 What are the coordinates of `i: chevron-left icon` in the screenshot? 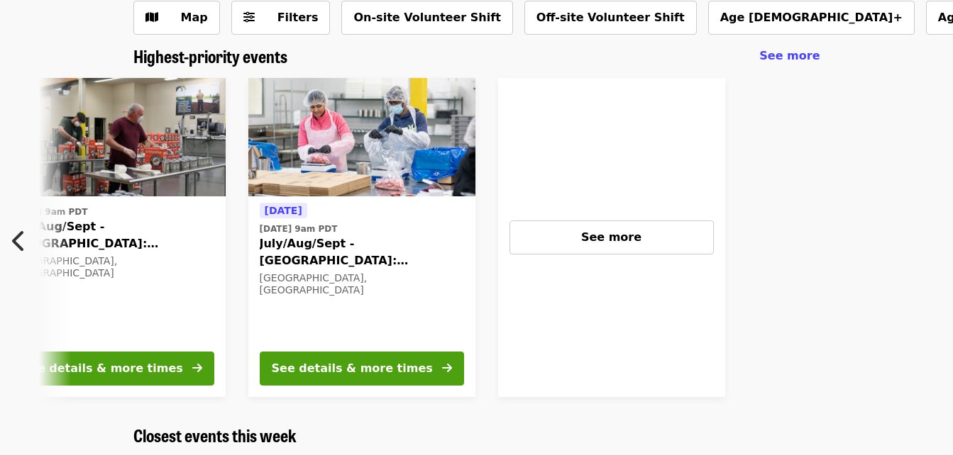 It's located at (19, 241).